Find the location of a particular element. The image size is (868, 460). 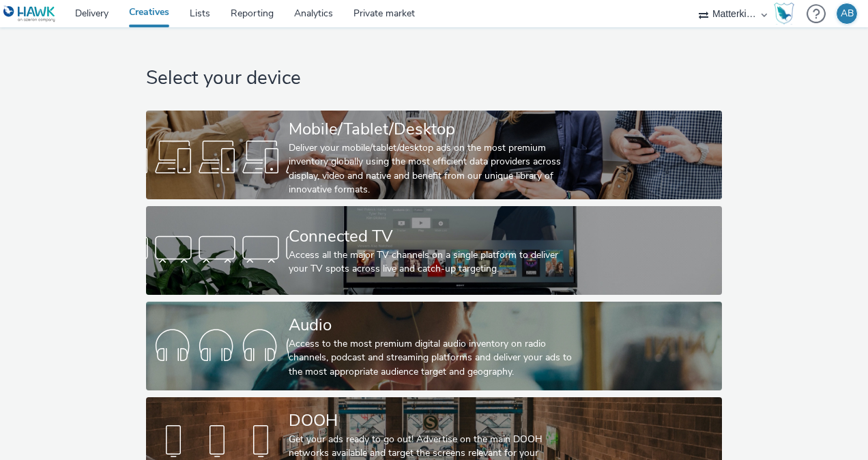

img: Hawk Academy is located at coordinates (785, 13).